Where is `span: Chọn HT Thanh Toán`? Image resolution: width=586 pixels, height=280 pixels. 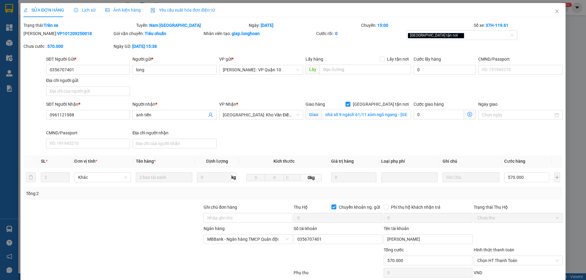
span: Chọn HT Thanh Toán is located at coordinates (518, 261).